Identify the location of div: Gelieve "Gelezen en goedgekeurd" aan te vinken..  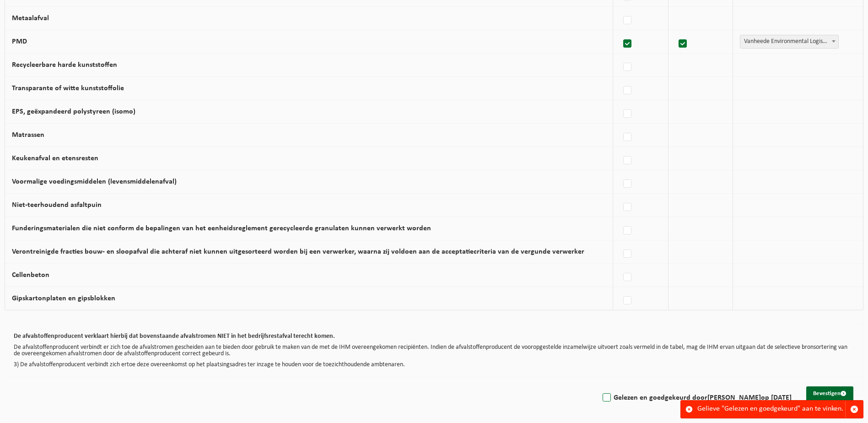
(771, 410).